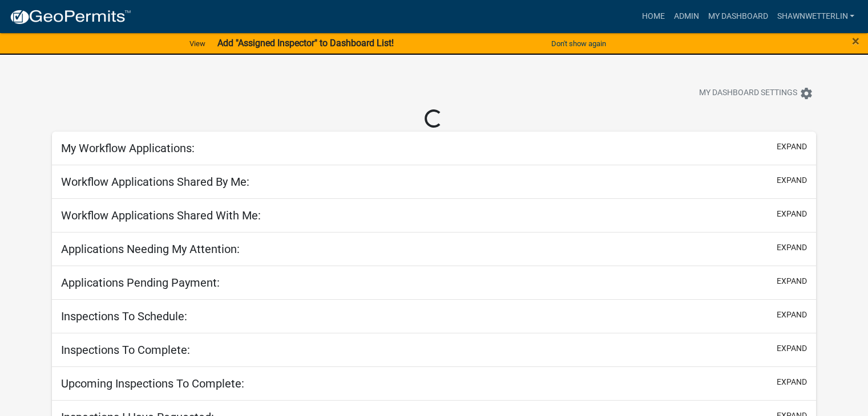 This screenshot has width=868, height=416. I want to click on h5: Workflow Applications Shared By Me:, so click(155, 182).